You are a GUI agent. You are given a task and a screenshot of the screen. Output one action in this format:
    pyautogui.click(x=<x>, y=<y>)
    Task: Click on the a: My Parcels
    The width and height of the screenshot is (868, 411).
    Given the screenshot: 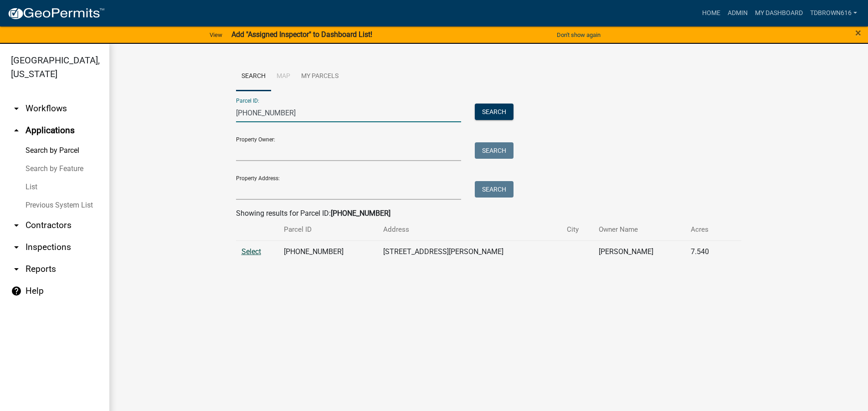 What is the action you would take?
    pyautogui.click(x=320, y=77)
    